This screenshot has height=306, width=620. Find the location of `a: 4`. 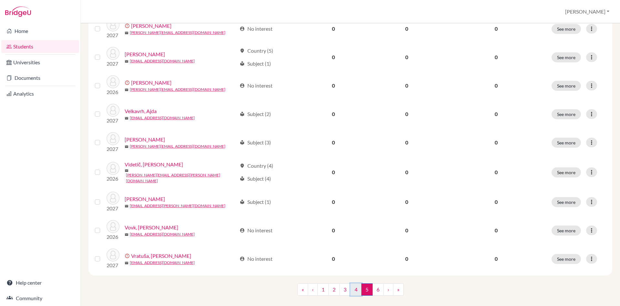

a: 4 is located at coordinates (356, 290).